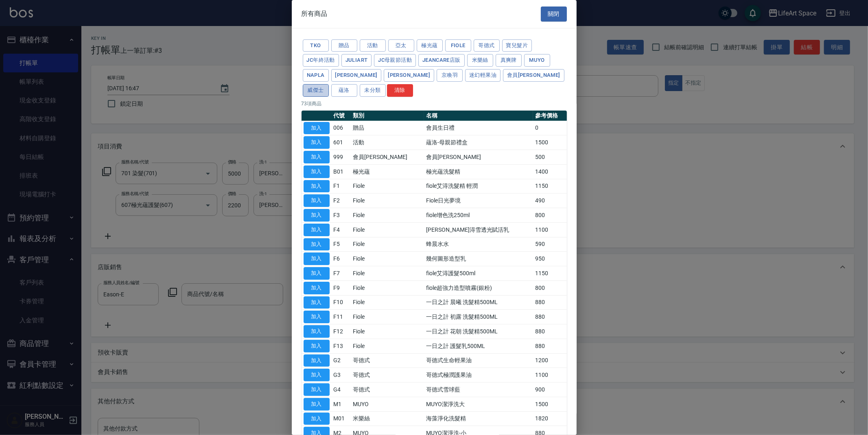  What do you see at coordinates (517, 45) in the screenshot?
I see `button: 寶兒髮片` at bounding box center [517, 45].